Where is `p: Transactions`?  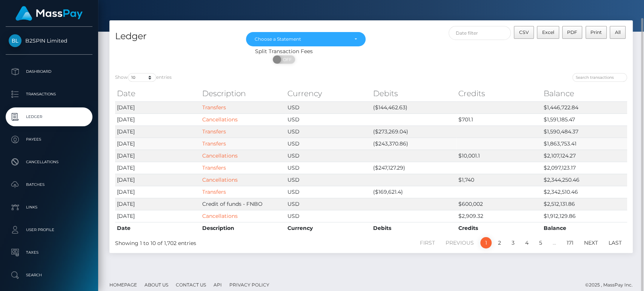 p: Transactions is located at coordinates (49, 94).